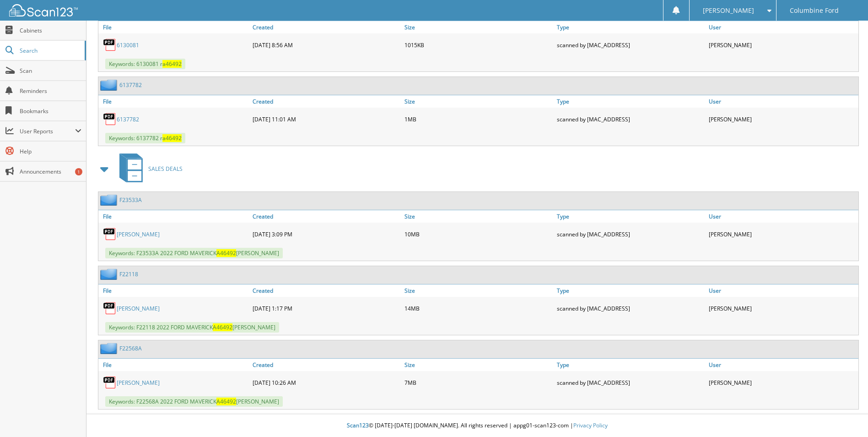 This screenshot has width=868, height=437. Describe the element at coordinates (79, 172) in the screenshot. I see `div: 1` at that location.